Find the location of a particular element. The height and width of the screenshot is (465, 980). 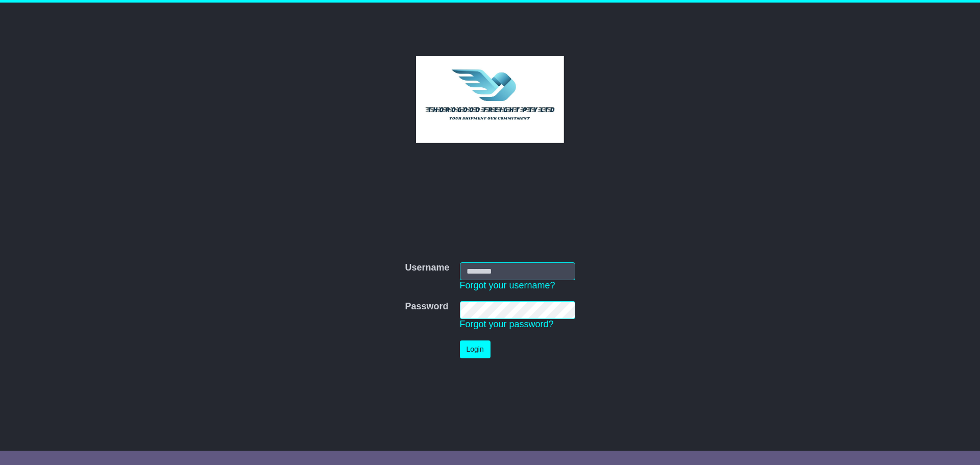

a: Forgot your password? is located at coordinates (507, 324).